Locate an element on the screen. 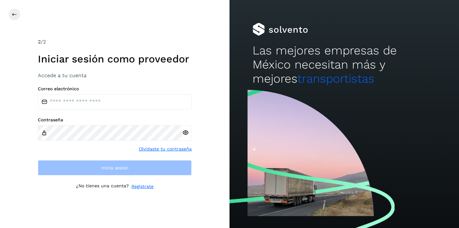 The width and height of the screenshot is (459, 228). a: Olvidaste tu contraseña is located at coordinates (165, 149).